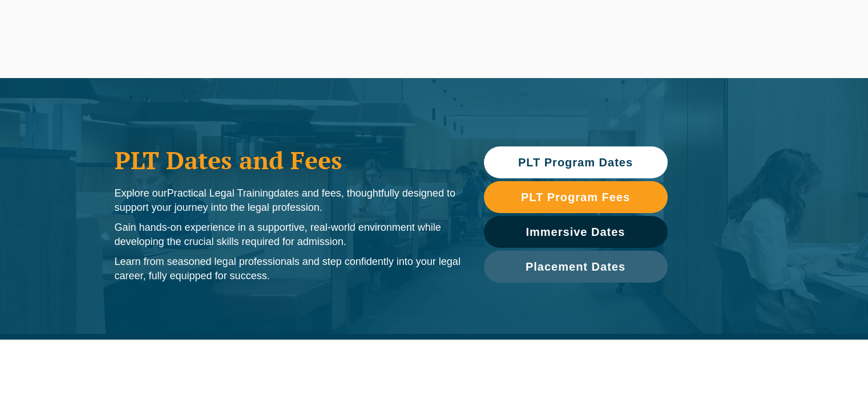 Image resolution: width=868 pixels, height=396 pixels. Describe the element at coordinates (576, 162) in the screenshot. I see `a: PLT Program Dates` at that location.